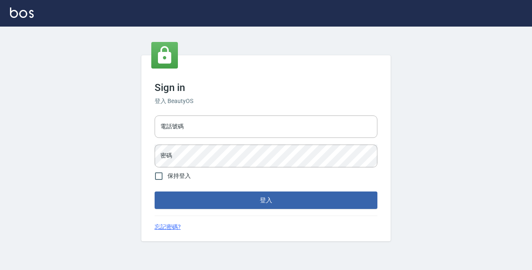 This screenshot has height=270, width=532. Describe the element at coordinates (168, 227) in the screenshot. I see `a: 忘記密碼?` at that location.